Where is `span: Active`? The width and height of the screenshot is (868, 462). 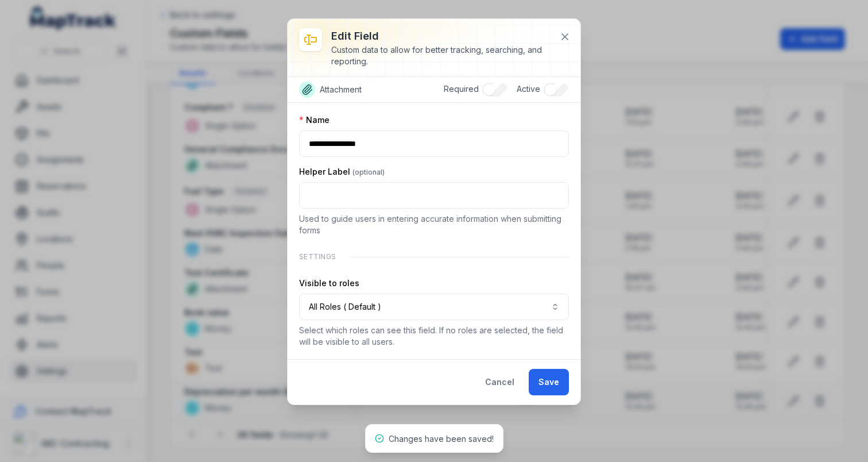 span: Active is located at coordinates (528, 88).